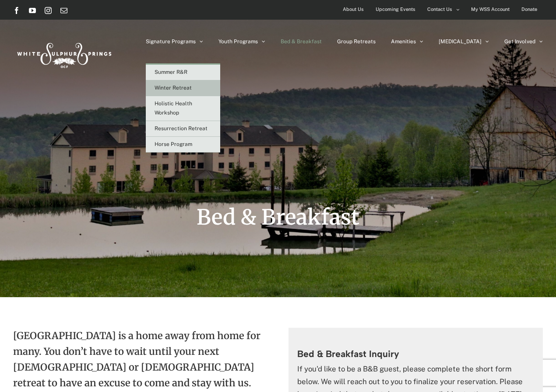 This screenshot has height=392, width=556. Describe the element at coordinates (171, 72) in the screenshot. I see `span: Summer R&R` at that location.